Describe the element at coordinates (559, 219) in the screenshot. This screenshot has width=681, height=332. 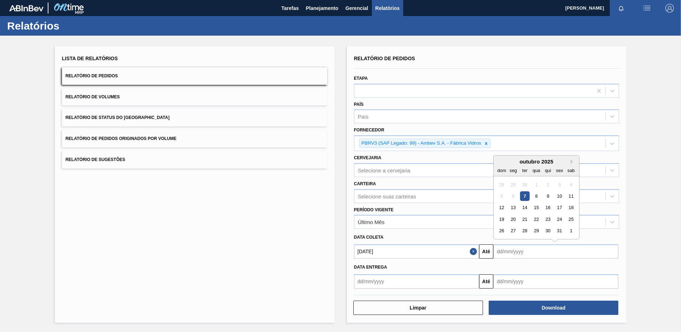
I see `div: Choose sexta-feira, 24 de outubro de 2025` at that location.